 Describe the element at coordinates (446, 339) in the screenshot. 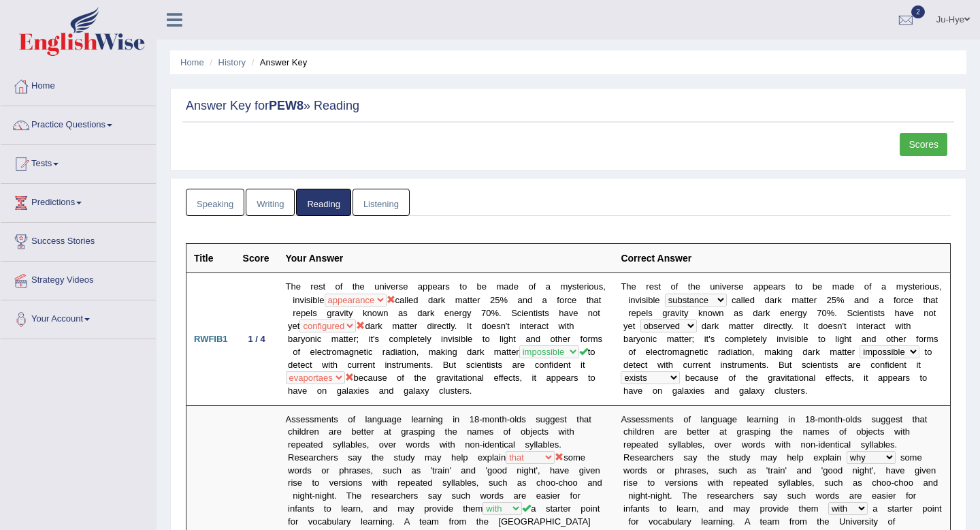

I see `td: The rest of the universe appears to be made of a mysterious, invisible called dark matter 25% and...` at that location.